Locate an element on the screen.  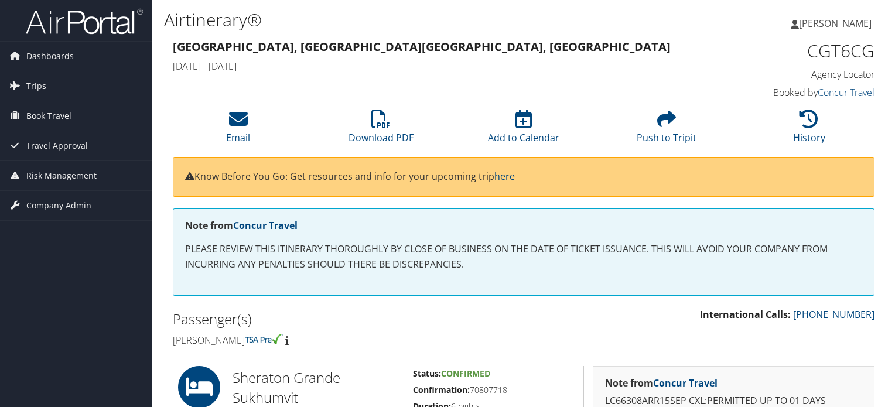
a: Add to Calendar is located at coordinates (524, 130).